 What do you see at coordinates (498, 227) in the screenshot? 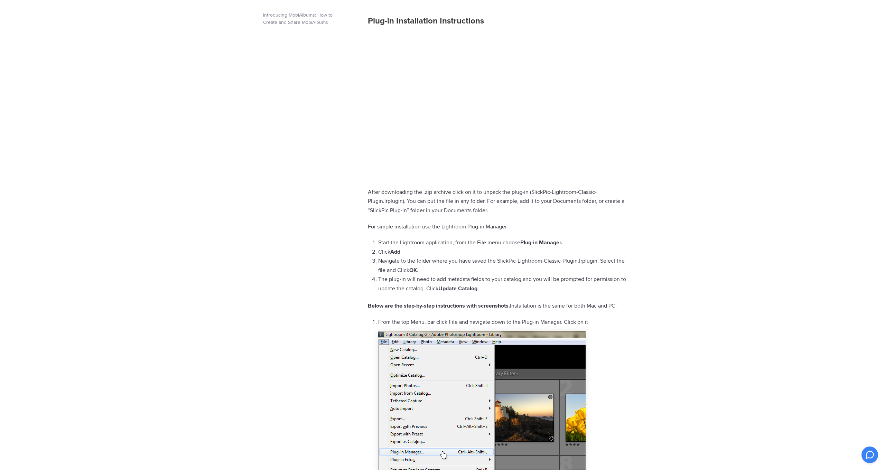
I see `p: For simple installation use the Lightroom Plug-in Manager.` at bounding box center [498, 227].